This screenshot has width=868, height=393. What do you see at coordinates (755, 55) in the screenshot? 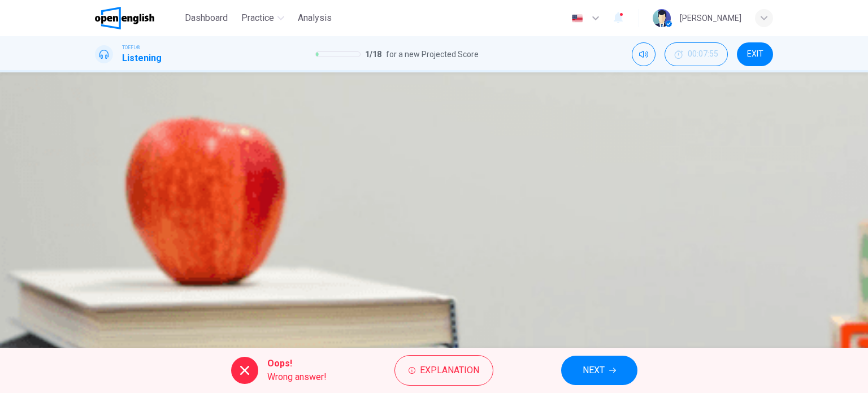
I see `button: EXIT` at bounding box center [755, 55].